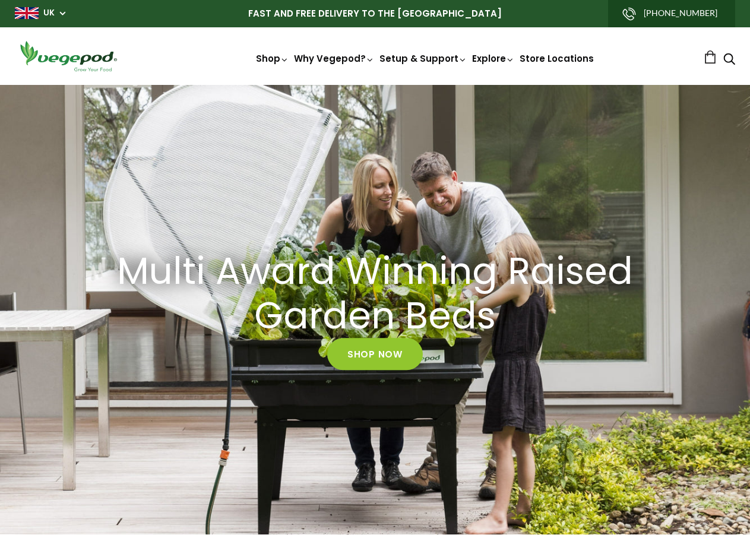 The width and height of the screenshot is (750, 560). Describe the element at coordinates (375, 294) in the screenshot. I see `h2: Multi Award Winning Raised Garden Beds` at that location.